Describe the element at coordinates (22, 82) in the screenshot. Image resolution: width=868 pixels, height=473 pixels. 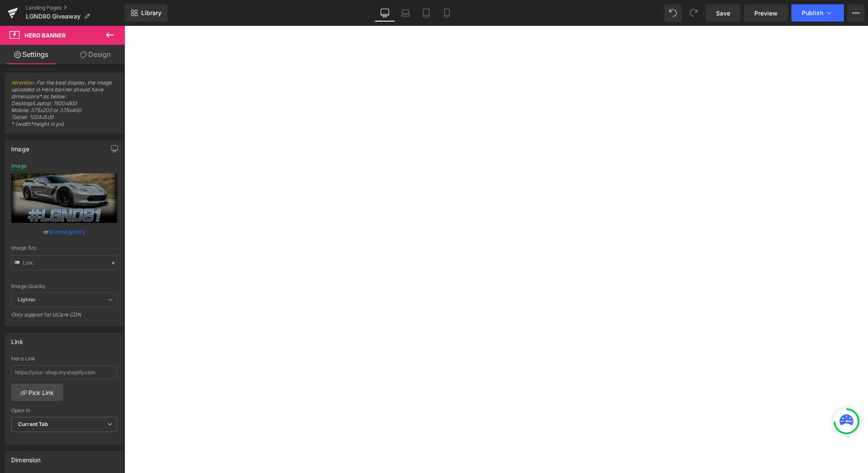
I see `a: Attention` at that location.